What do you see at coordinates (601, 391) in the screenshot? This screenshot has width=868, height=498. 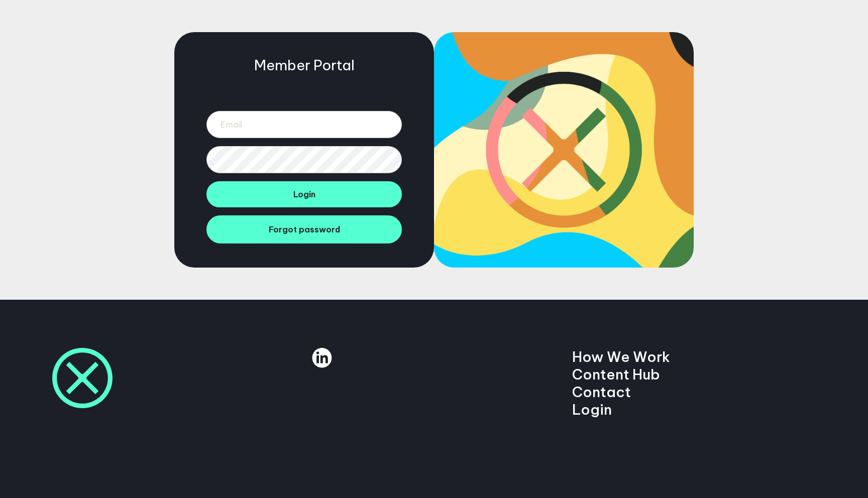 I see `a: Contact` at bounding box center [601, 391].